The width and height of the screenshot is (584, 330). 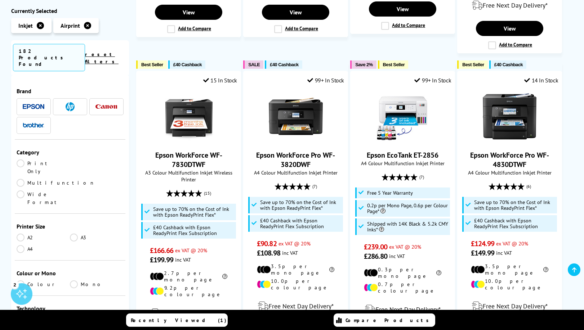 What do you see at coordinates (389, 321) in the screenshot?
I see `span: Compare Products` at bounding box center [389, 321].